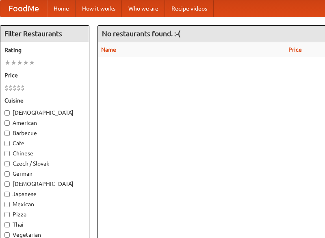  What do you see at coordinates (24, 9) in the screenshot?
I see `a: FoodMe` at bounding box center [24, 9].